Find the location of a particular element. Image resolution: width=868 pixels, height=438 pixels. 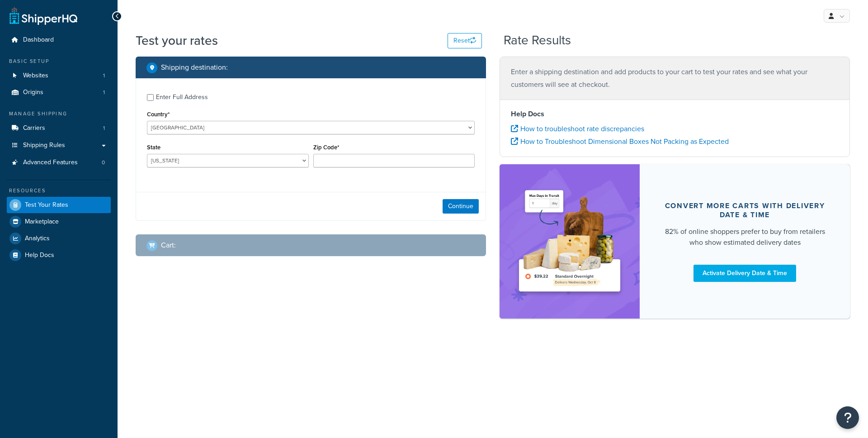

span: Advanced Features is located at coordinates (50, 162).